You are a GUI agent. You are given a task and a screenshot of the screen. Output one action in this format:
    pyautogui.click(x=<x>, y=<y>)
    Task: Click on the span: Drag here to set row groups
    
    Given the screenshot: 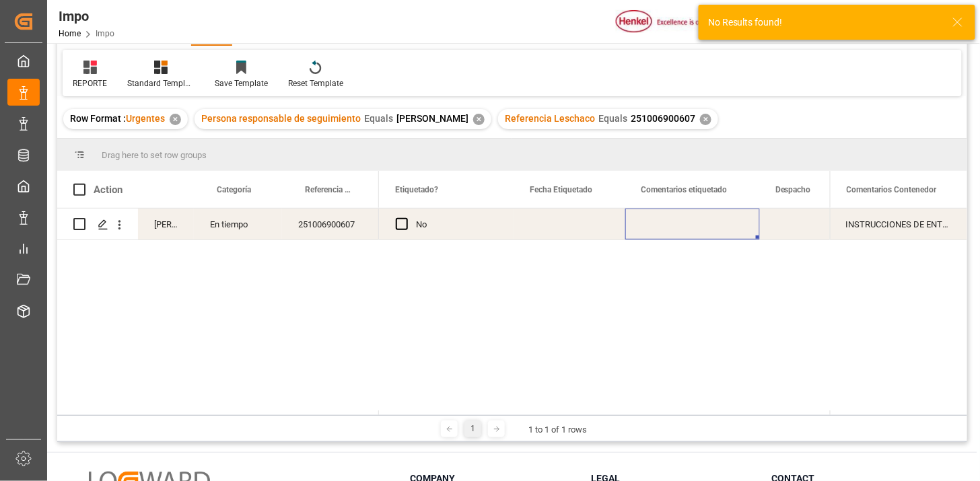 What is the action you would take?
    pyautogui.click(x=155, y=154)
    